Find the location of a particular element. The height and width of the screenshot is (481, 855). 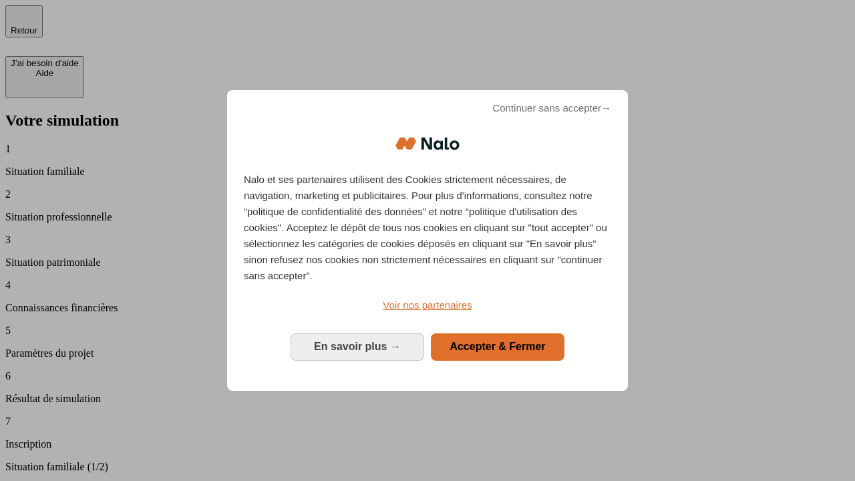

div: Bienvenue chez Nalo Gestion du consentement is located at coordinates (427, 240).